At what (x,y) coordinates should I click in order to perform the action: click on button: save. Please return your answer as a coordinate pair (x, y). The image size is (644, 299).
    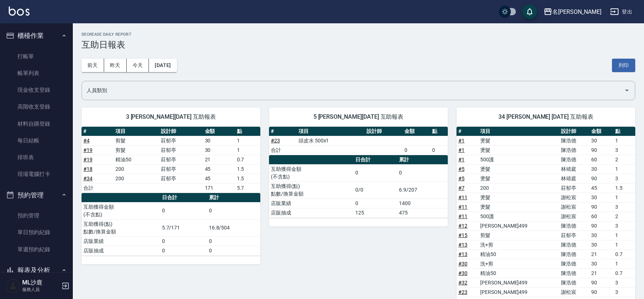
    Looking at the image, I should click on (529, 12).